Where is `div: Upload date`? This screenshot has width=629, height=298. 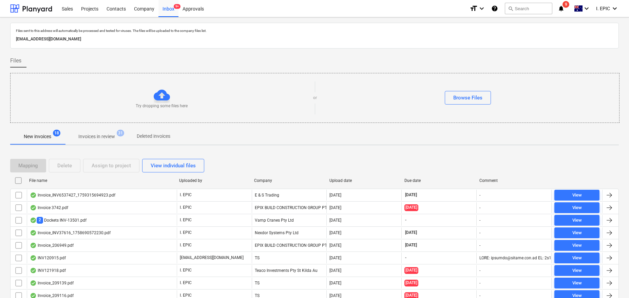
div: Upload date is located at coordinates (364, 181).